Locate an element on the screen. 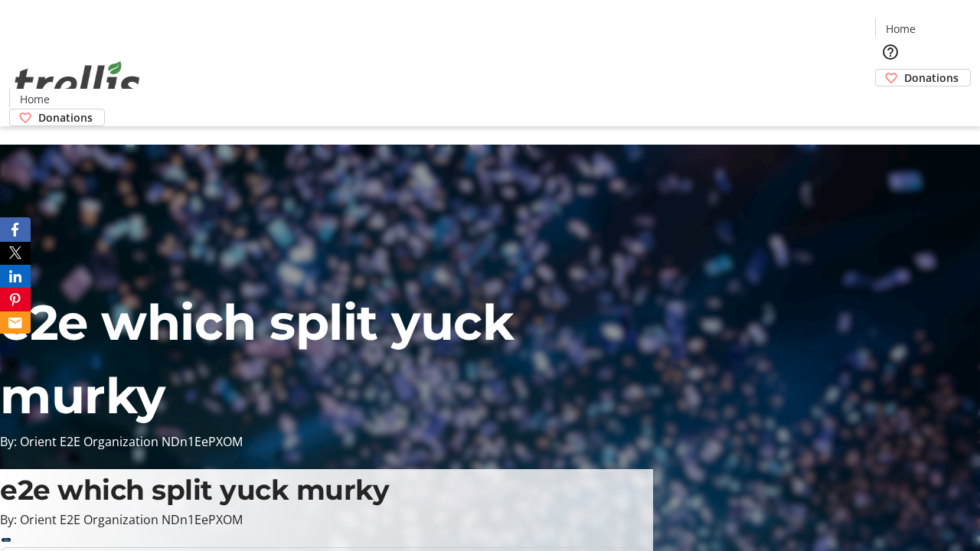 The width and height of the screenshot is (980, 551). button: Cart is located at coordinates (890, 102).